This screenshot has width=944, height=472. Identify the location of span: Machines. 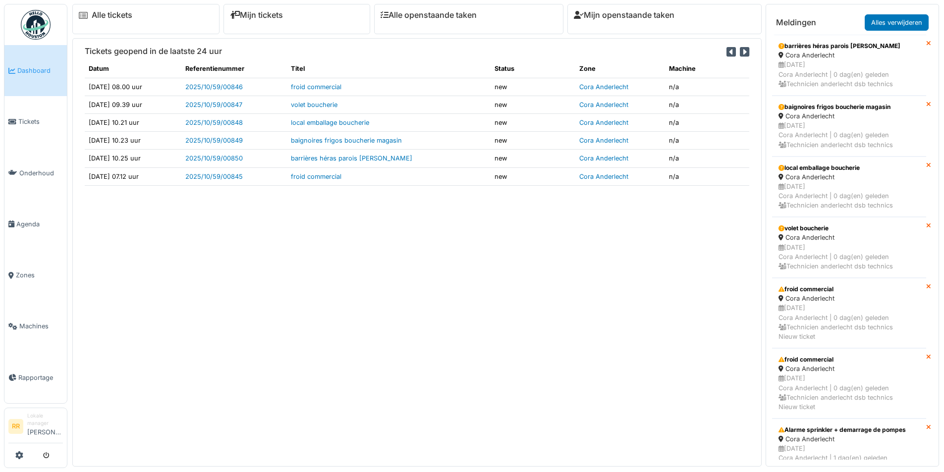
(41, 326).